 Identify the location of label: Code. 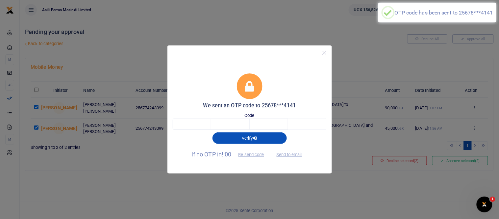
(249, 115).